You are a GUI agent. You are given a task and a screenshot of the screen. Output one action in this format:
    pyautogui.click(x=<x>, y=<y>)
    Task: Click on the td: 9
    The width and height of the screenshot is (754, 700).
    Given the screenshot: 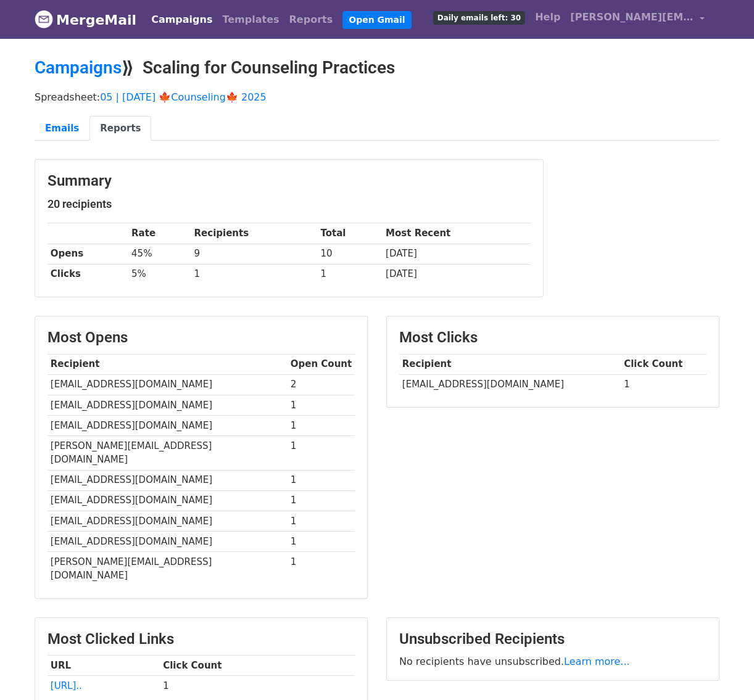 What is the action you would take?
    pyautogui.click(x=254, y=253)
    